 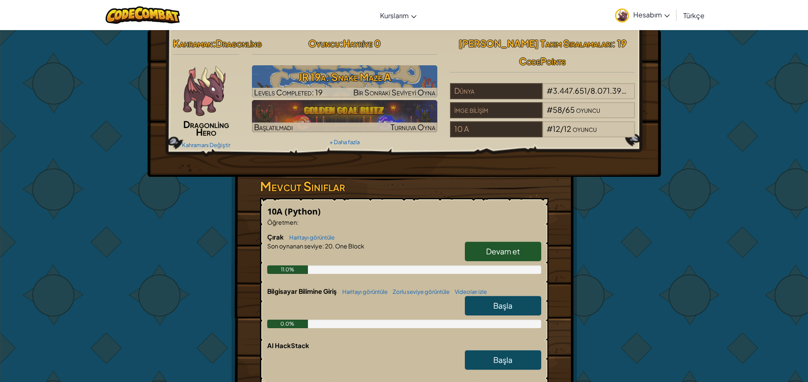 What do you see at coordinates (324, 43) in the screenshot?
I see `span: Oyuncu` at bounding box center [324, 43].